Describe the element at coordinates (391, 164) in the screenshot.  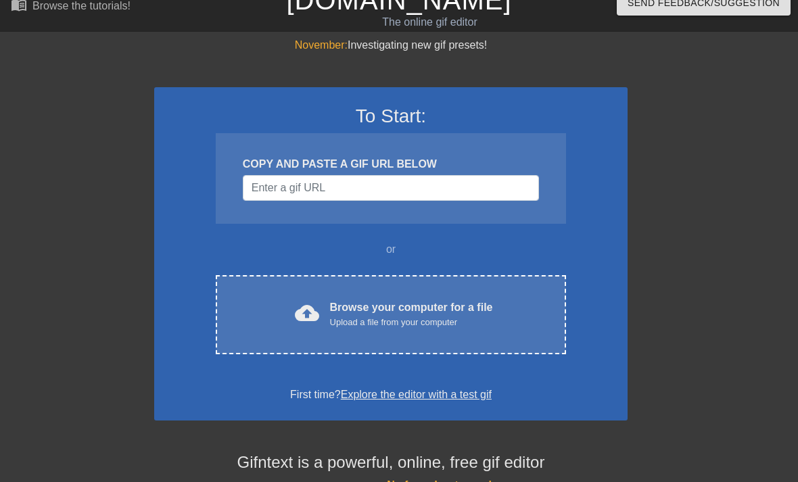
I see `div: COPY AND PASTE A GIF URL BELOW` at that location.